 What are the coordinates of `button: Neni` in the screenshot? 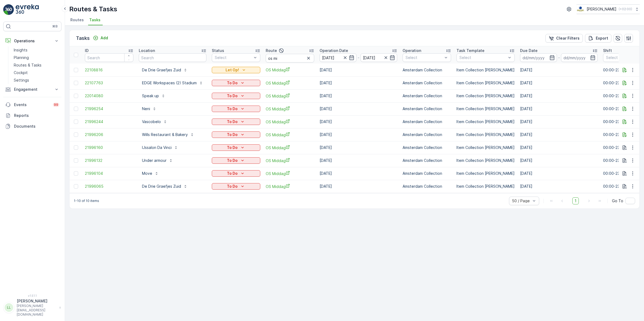 It's located at (149, 109).